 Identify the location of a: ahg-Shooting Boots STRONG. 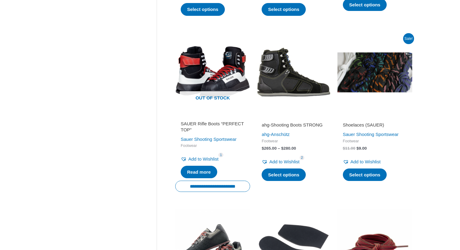
(293, 126).